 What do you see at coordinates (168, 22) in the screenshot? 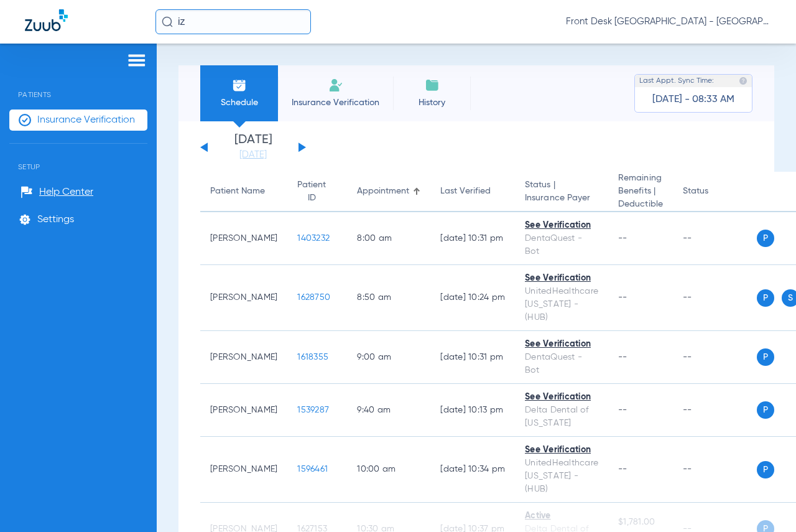
I see `img: Search Icon` at bounding box center [168, 22].